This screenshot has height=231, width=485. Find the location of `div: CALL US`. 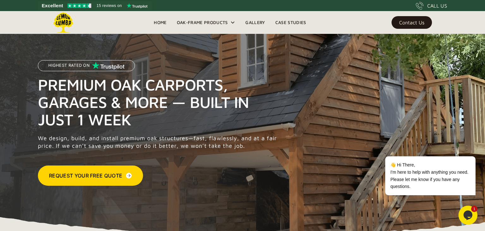

div: CALL US is located at coordinates (437, 6).